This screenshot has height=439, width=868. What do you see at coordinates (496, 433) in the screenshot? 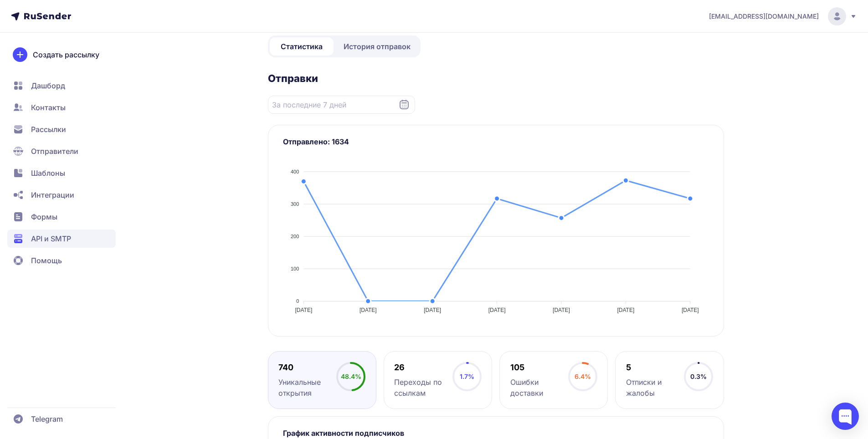
I see `h3: График активности подписчиков` at bounding box center [496, 433].